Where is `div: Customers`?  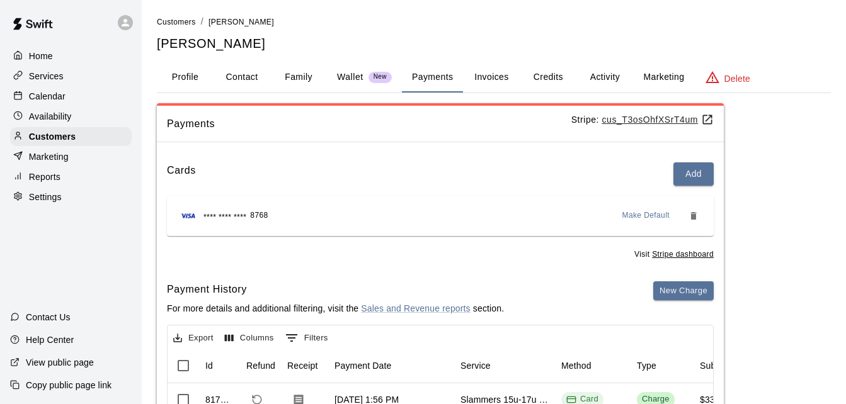 div: Customers is located at coordinates (71, 137).